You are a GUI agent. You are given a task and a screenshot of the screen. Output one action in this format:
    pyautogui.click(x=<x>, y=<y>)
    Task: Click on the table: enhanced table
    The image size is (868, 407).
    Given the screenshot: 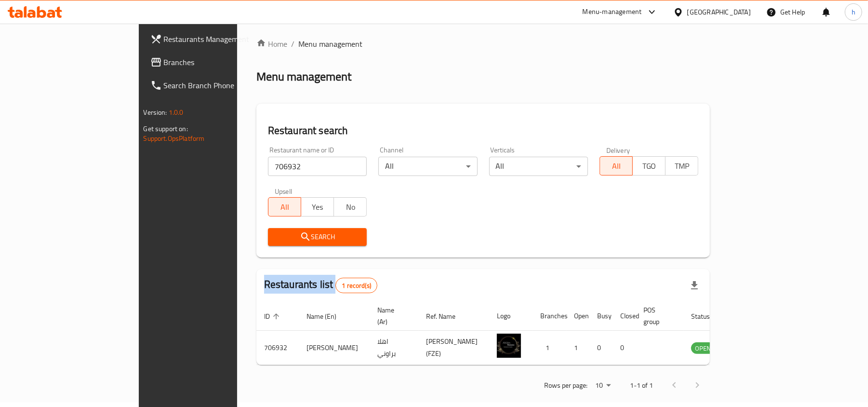 What is the action you would take?
    pyautogui.click(x=512, y=333)
    